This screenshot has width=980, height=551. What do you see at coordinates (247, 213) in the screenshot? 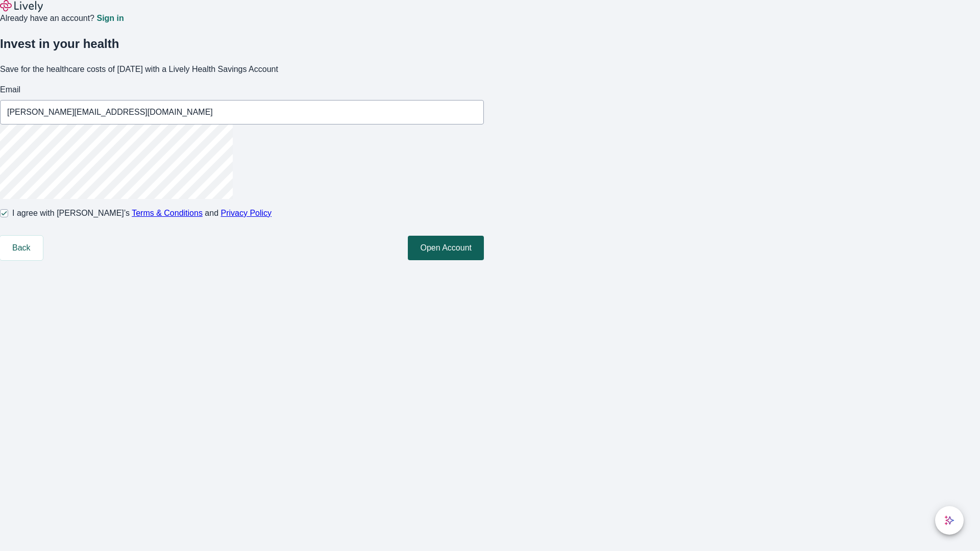
I see `a: Privacy Policy` at bounding box center [247, 213].